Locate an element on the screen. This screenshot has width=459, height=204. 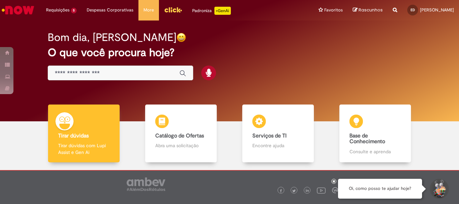
b: Serviços de TI is located at coordinates (270, 136).